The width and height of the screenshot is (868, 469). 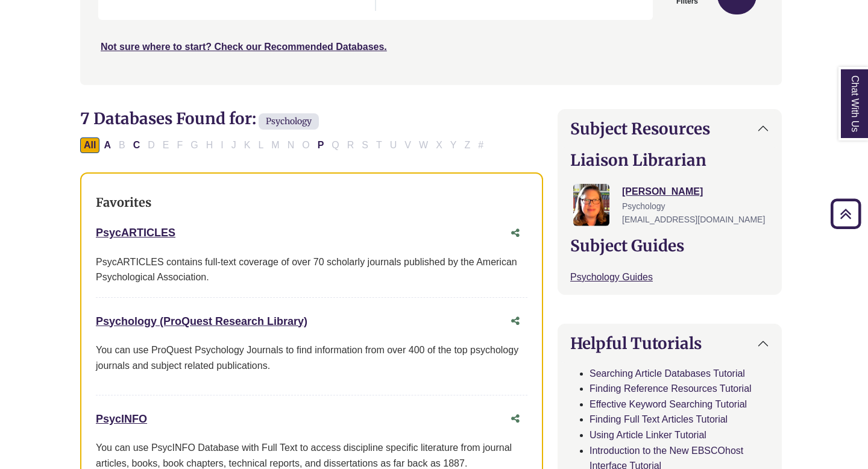 I want to click on button: Filter Results C, so click(x=137, y=146).